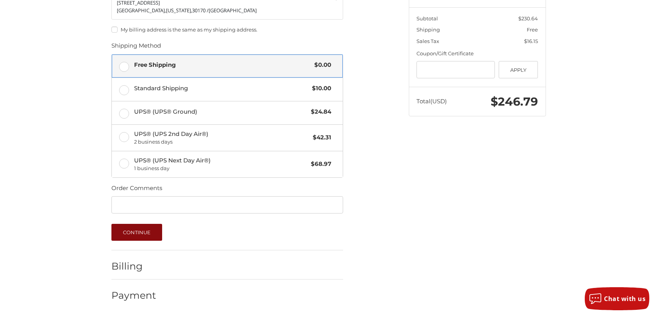 The image size is (657, 316). What do you see at coordinates (221, 88) in the screenshot?
I see `span: Standard Shipping` at bounding box center [221, 88].